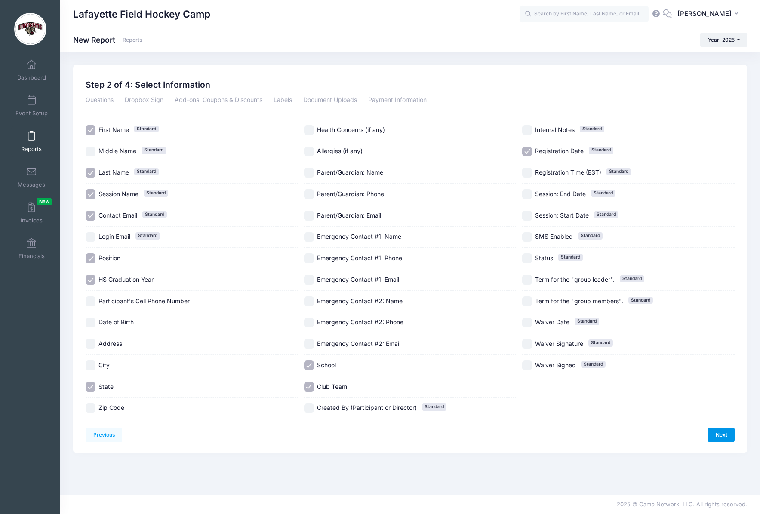 Image resolution: width=760 pixels, height=514 pixels. I want to click on span: Position, so click(109, 257).